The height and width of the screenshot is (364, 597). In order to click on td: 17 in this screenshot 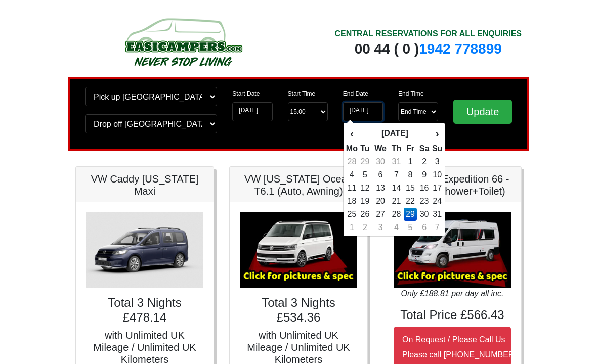, I will do `click(437, 188)`.